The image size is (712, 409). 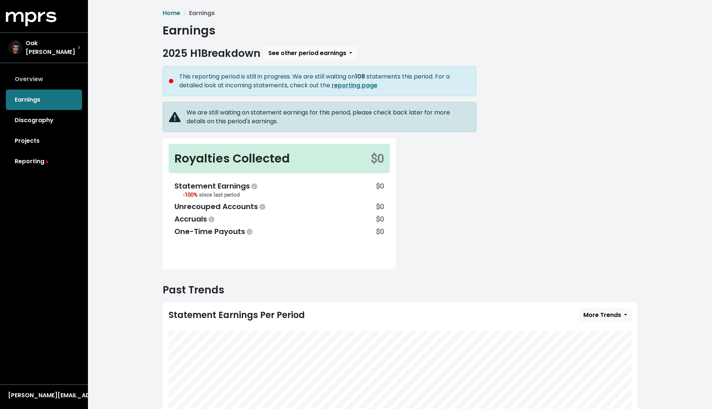 I want to click on a: mprs logo, so click(x=31, y=18).